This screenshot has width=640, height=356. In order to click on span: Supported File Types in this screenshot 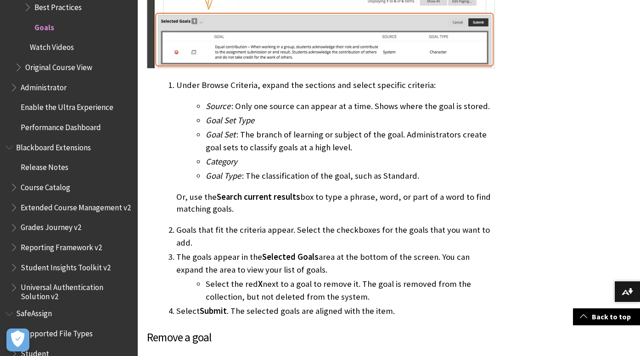, I will do `click(56, 332)`.